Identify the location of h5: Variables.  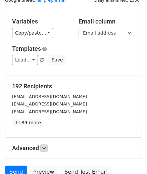
(40, 22).